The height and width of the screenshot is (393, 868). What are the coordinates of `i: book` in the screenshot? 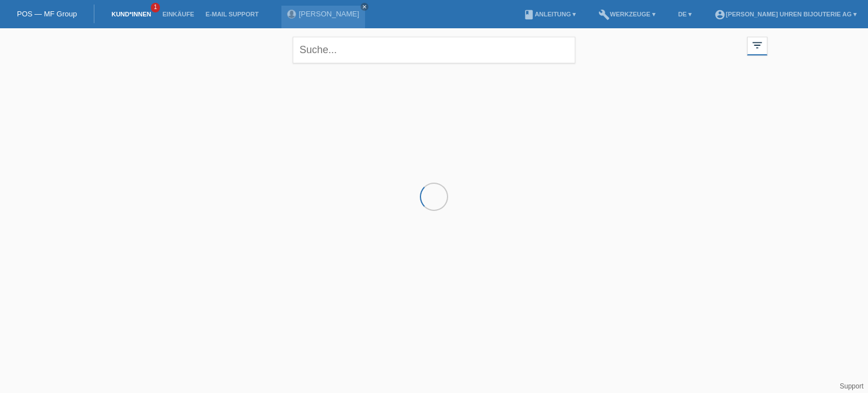 It's located at (529, 15).